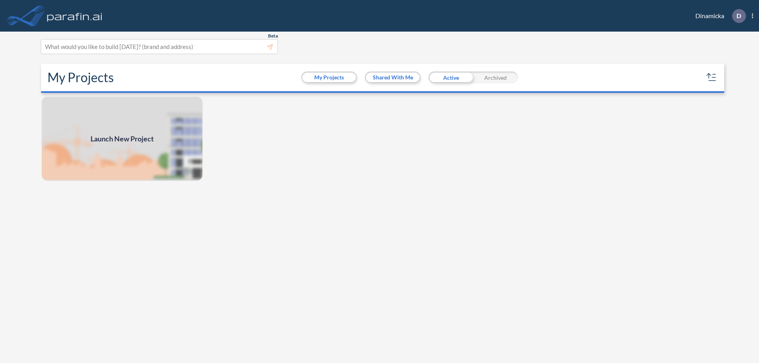  What do you see at coordinates (451, 77) in the screenshot?
I see `div: Active` at bounding box center [451, 77].